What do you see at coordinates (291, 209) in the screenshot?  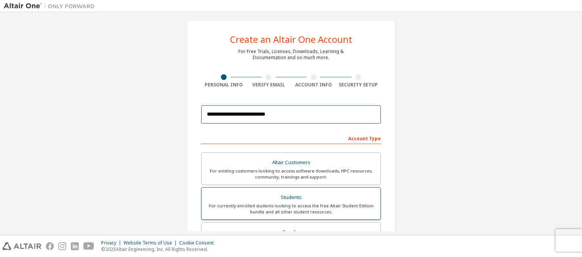 I see `div: For currently enrolled students looking to access the free Altair Student Edition bundle and all ...` at bounding box center [291, 209].